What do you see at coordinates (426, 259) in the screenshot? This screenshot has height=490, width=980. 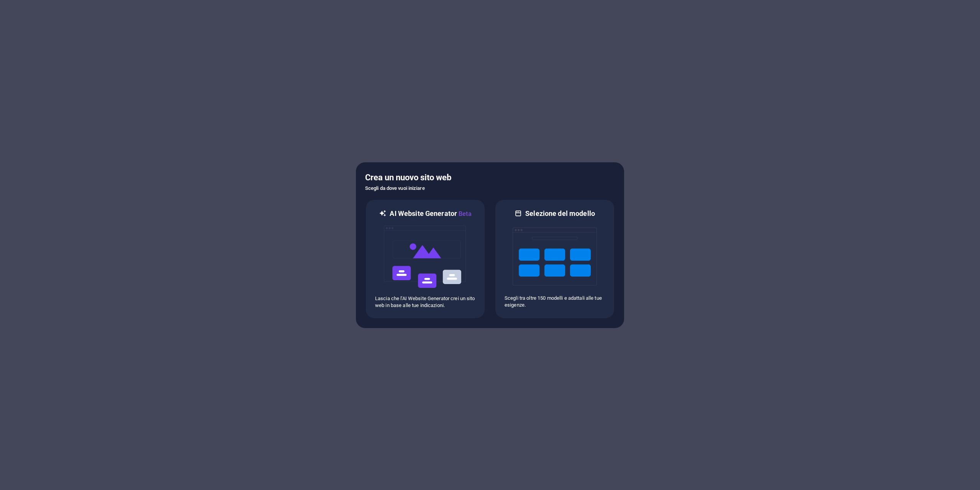 I see `div: AI Website GeneratorBetaaiLascia che l'AI Website Generator crei un sito web in base alle tue ind...` at bounding box center [426, 259].